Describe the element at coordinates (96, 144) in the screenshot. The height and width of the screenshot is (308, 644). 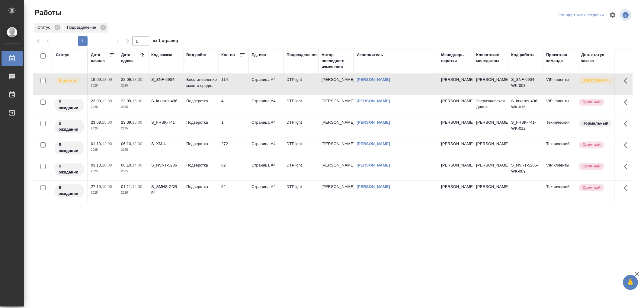
I see `p: 01.10,` at that location.